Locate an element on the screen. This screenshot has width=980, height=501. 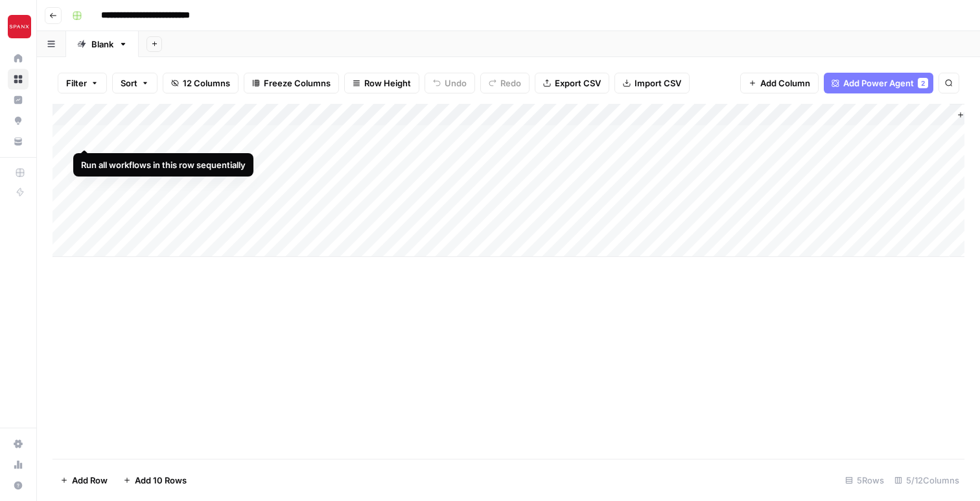
span: Redo is located at coordinates (511, 83).